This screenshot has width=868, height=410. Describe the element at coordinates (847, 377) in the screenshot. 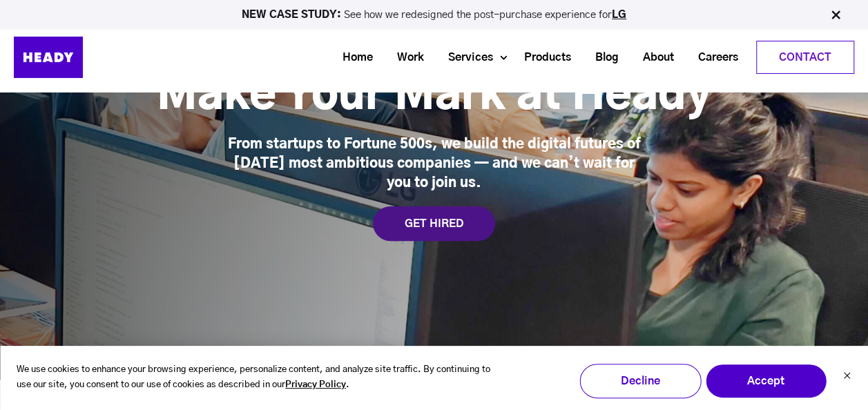

I see `button: Dismiss cookie banner` at that location.